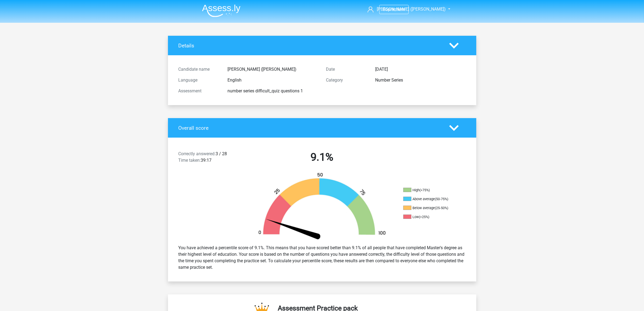 The width and height of the screenshot is (644, 311). What do you see at coordinates (273, 80) in the screenshot?
I see `div: English` at bounding box center [273, 80].